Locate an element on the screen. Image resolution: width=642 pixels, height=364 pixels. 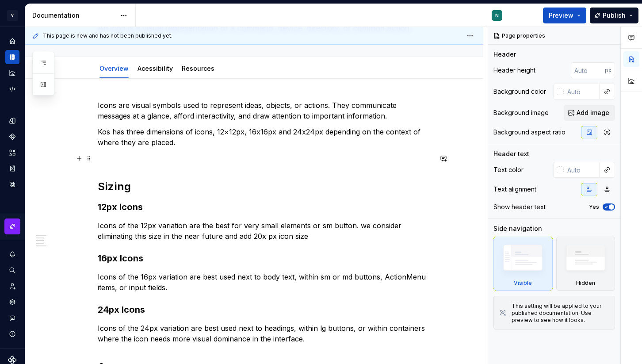
div: Header height is located at coordinates (514, 70).